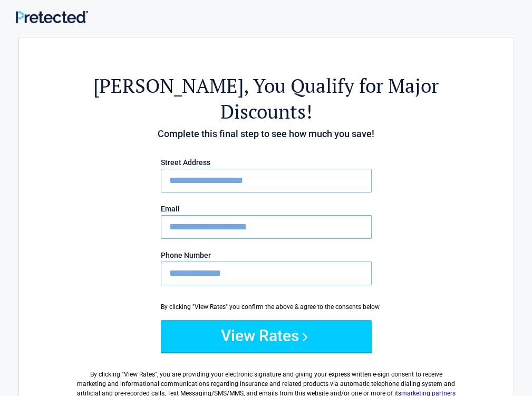  I want to click on span: View Rates, so click(139, 375).